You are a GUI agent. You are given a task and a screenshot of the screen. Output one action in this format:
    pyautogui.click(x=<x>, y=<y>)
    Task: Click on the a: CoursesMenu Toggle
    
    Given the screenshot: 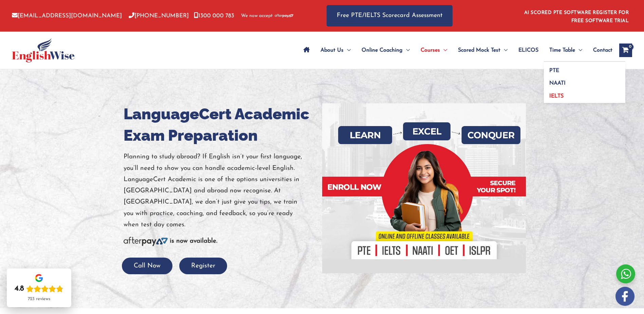 What is the action you would take?
    pyautogui.click(x=434, y=50)
    